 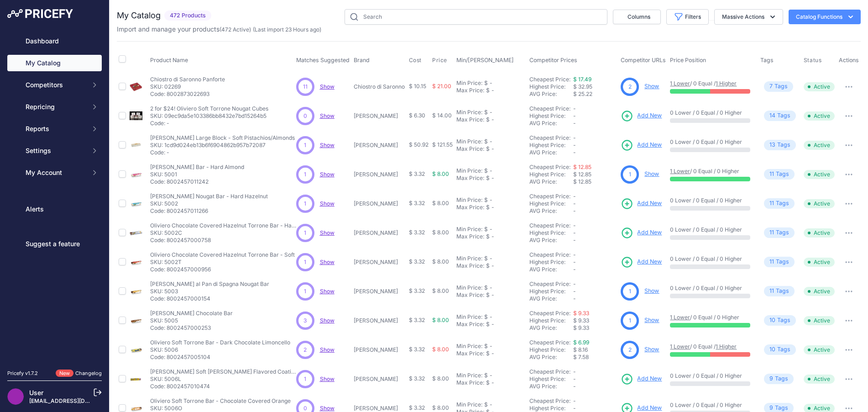 What do you see at coordinates (787, 262) in the screenshot?
I see `span: s` at bounding box center [787, 262].